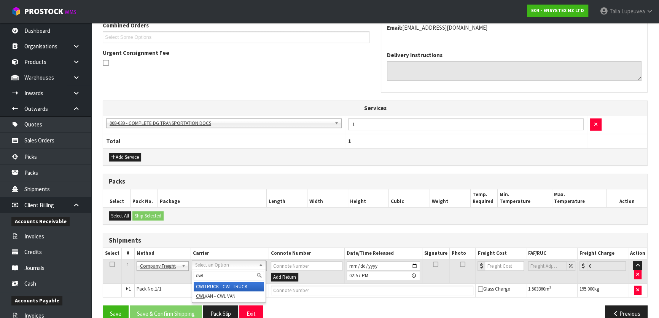  Describe the element at coordinates (633, 11) in the screenshot. I see `span: Lupeuvea` at that location.